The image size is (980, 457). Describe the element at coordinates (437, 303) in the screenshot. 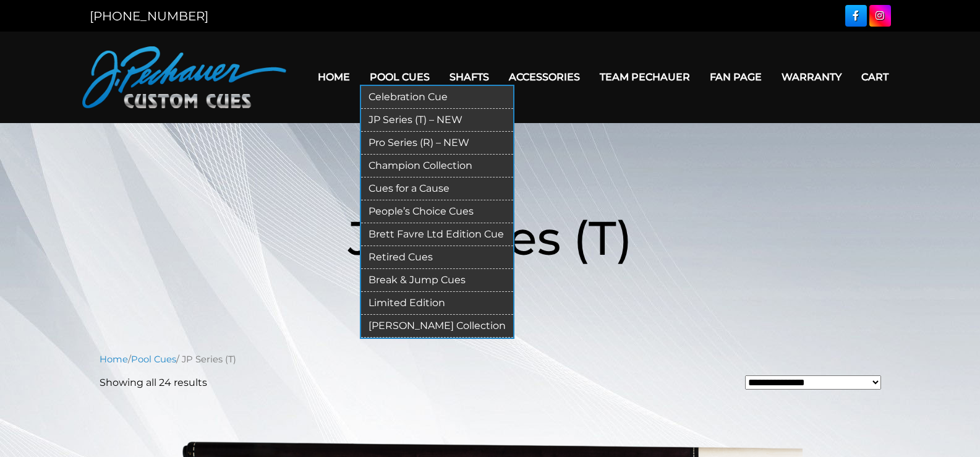

I see `a: Limited Edition` at that location.